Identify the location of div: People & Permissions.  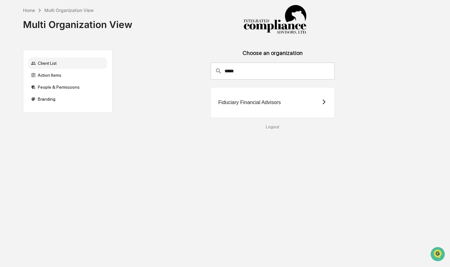
(68, 87).